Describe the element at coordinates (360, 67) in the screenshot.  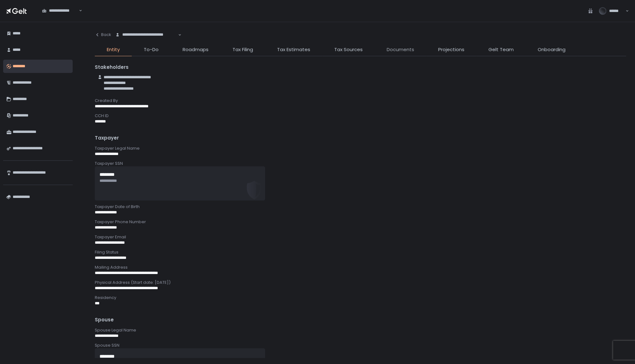
I see `div: Stakeholders` at that location.